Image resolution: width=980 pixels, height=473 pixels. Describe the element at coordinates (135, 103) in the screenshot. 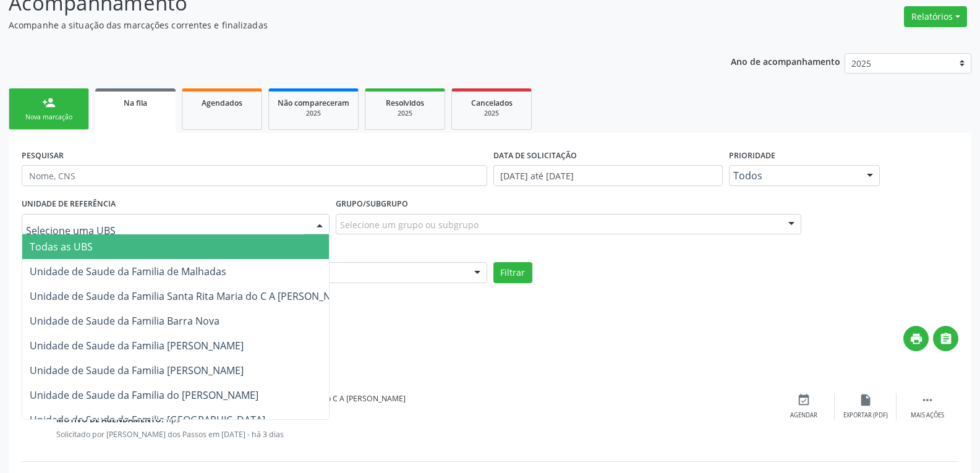

I see `span: Na fila` at that location.